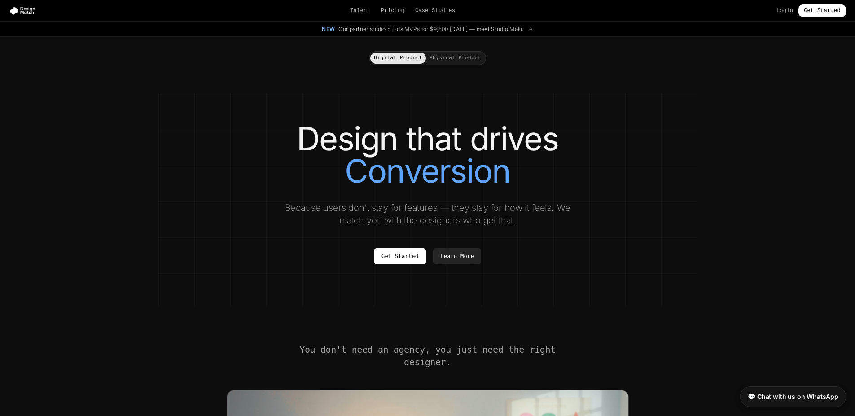  Describe the element at coordinates (793, 397) in the screenshot. I see `a: 💬 Chat with us on WhatsApp` at that location.